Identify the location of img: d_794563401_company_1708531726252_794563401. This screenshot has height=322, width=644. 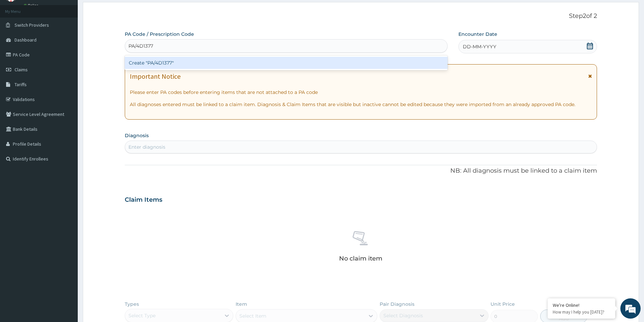
(20, 42).